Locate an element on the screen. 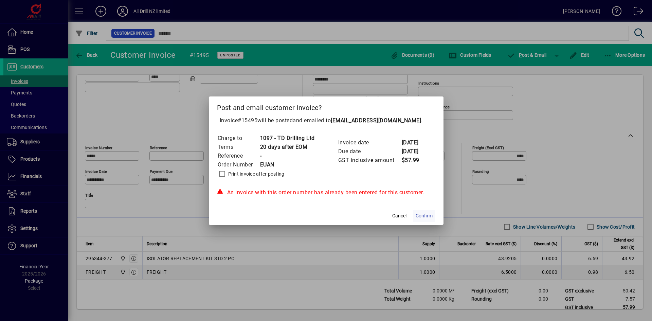  td: Invoice date is located at coordinates (369, 143).